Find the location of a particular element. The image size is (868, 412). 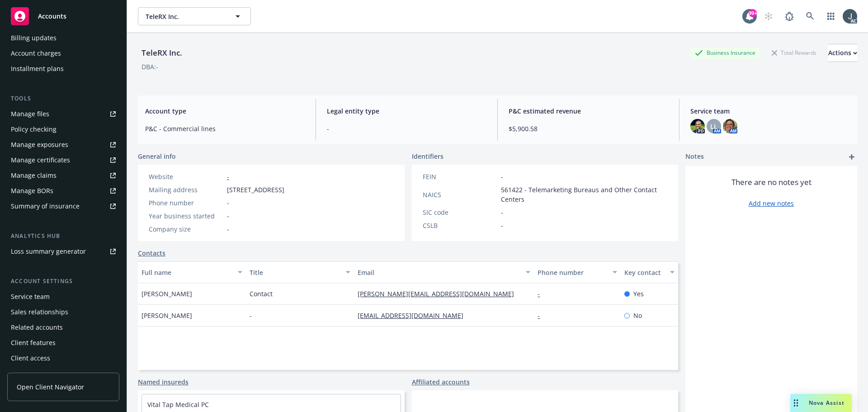

div: Business Insurance is located at coordinates (725, 53).